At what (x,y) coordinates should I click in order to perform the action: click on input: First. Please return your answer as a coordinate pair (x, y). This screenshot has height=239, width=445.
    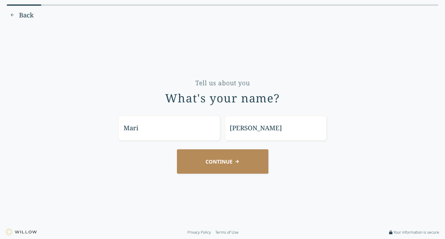
    Looking at the image, I should click on (169, 128).